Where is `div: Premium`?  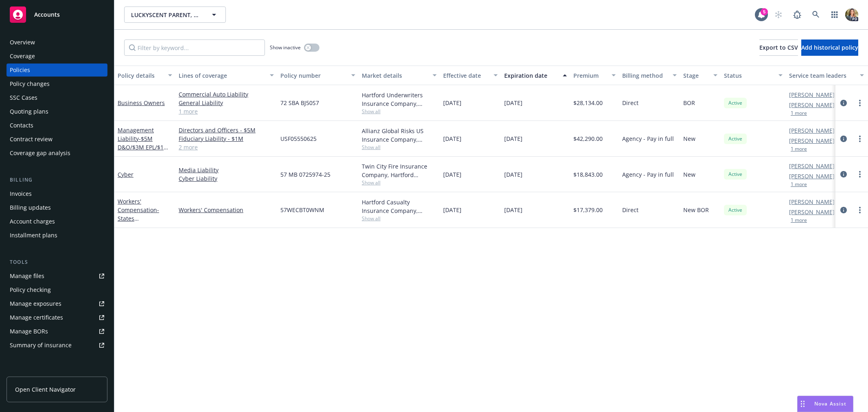 div: Premium is located at coordinates (590, 76).